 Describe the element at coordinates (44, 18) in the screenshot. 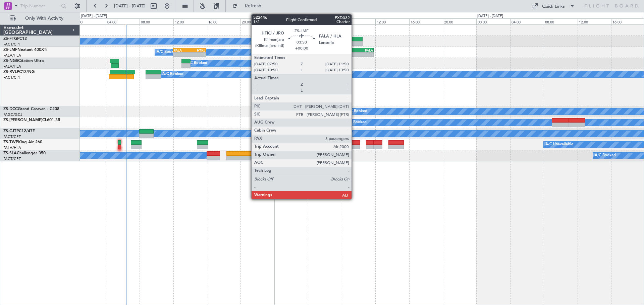

I see `span: Only With Activity` at that location.